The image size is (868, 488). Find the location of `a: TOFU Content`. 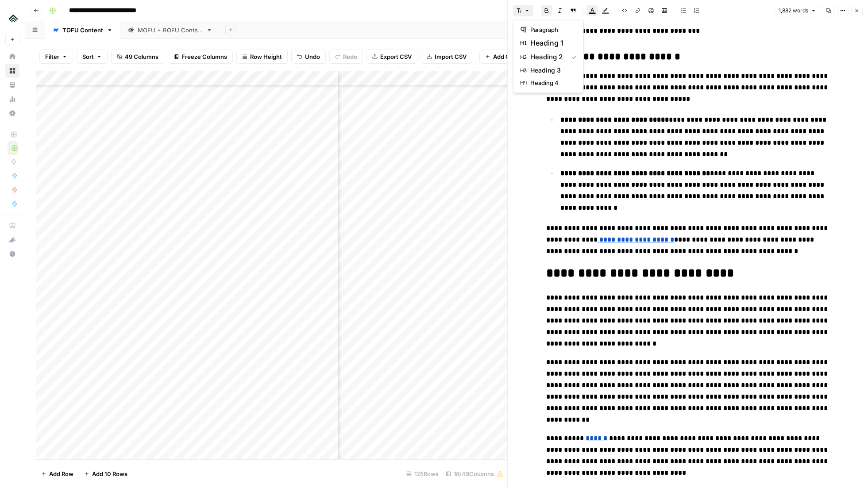

a: TOFU Content is located at coordinates (83, 30).